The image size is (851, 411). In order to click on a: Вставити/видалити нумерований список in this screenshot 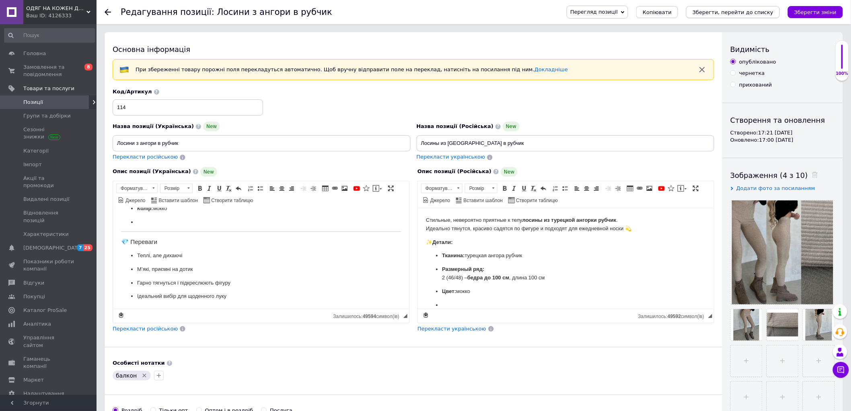, I will do `click(556, 188)`.